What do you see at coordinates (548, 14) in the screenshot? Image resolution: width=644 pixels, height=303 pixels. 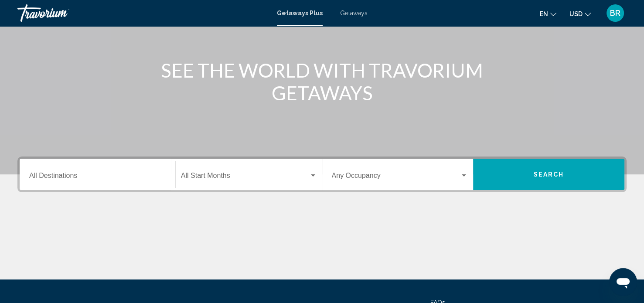 I see `button: Change language` at bounding box center [548, 14].